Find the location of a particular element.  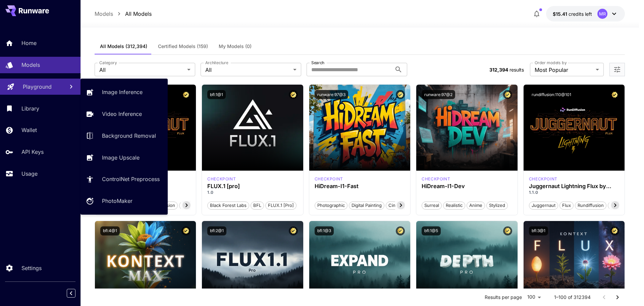

span: FLUX.1 [pro] is located at coordinates (281, 205).